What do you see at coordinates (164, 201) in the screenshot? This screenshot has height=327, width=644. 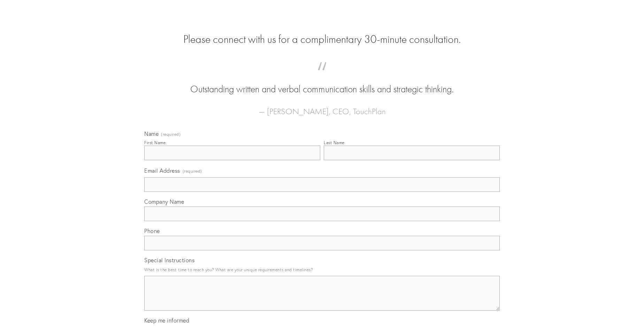 I see `span: Company Name` at bounding box center [164, 201].